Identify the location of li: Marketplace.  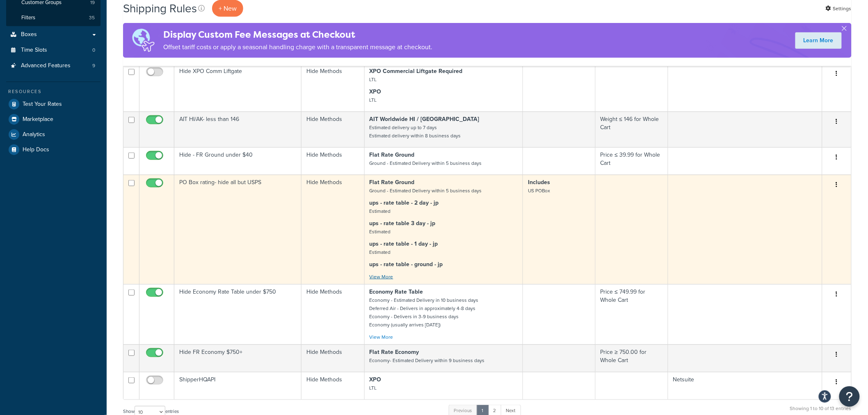
(53, 120).